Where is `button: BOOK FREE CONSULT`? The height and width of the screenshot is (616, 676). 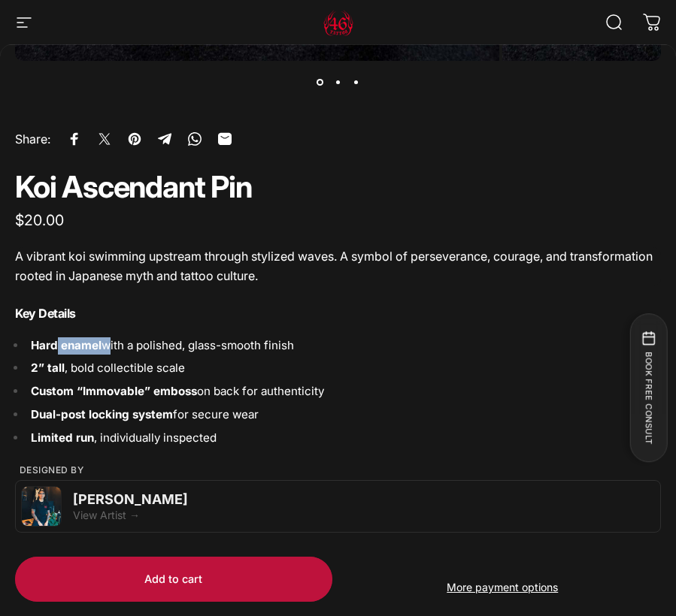
button: BOOK FREE CONSULT is located at coordinates (647, 388).